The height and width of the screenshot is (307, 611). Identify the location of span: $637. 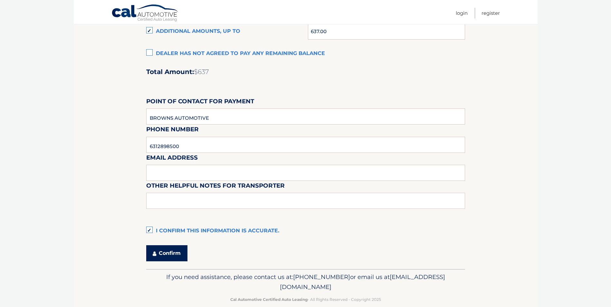
(201, 72).